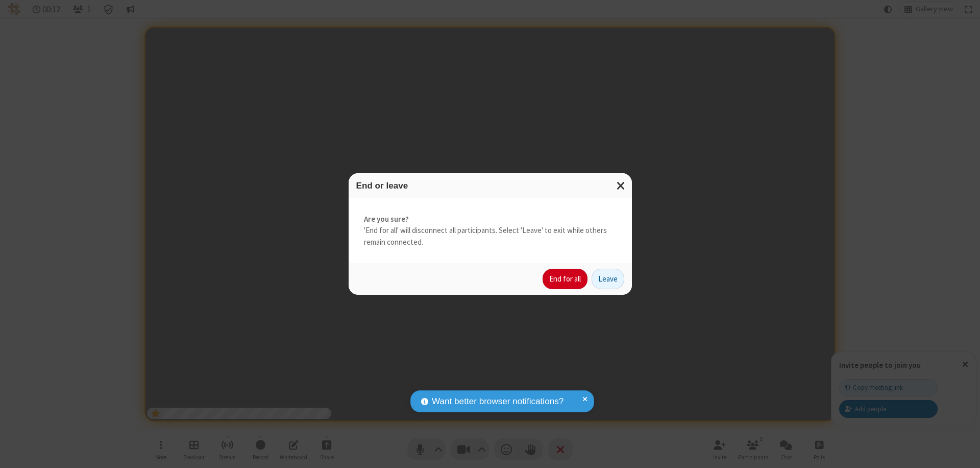 The image size is (980, 468). Describe the element at coordinates (490, 186) in the screenshot. I see `h3: End or leave` at that location.